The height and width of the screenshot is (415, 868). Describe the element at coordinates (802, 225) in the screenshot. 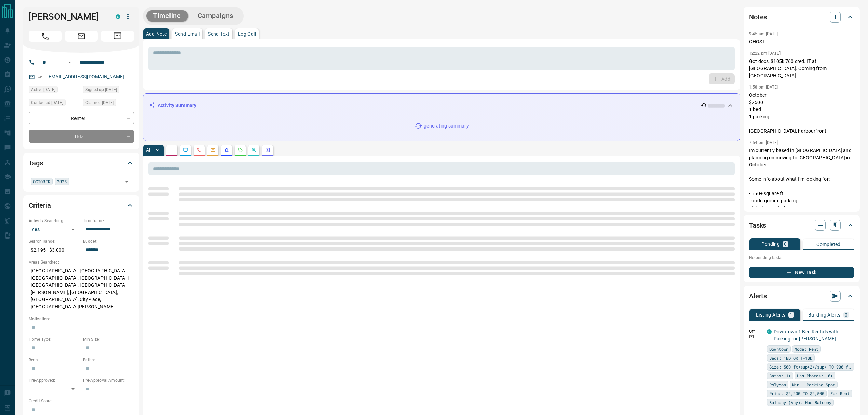

I see `div: Tasks` at that location.